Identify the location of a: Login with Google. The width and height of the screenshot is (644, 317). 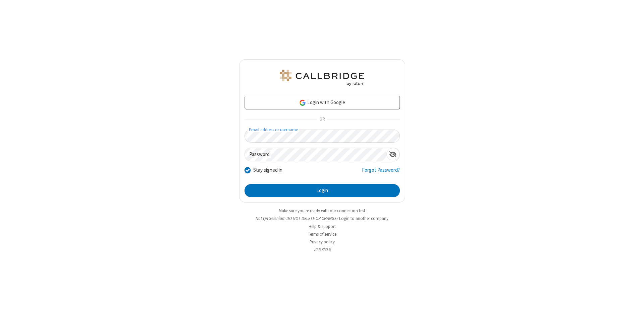
(322, 102).